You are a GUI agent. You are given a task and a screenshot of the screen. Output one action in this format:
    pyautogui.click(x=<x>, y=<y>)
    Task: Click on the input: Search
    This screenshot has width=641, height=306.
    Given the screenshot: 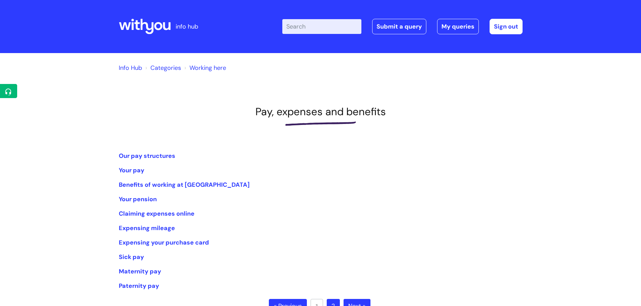 What is the action you would take?
    pyautogui.click(x=322, y=27)
    